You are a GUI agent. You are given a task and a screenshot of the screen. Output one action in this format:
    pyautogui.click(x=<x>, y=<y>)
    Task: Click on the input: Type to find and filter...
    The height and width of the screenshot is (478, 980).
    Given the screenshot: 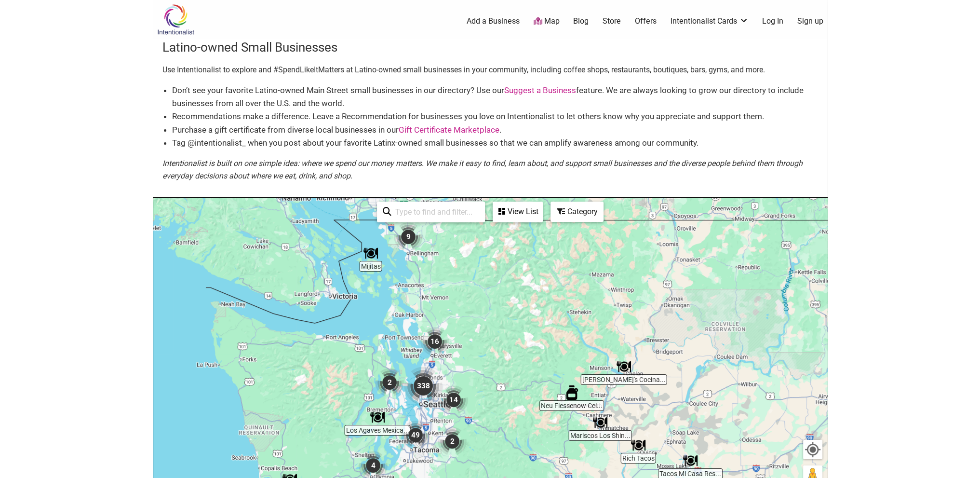 What is the action you would take?
    pyautogui.click(x=435, y=212)
    